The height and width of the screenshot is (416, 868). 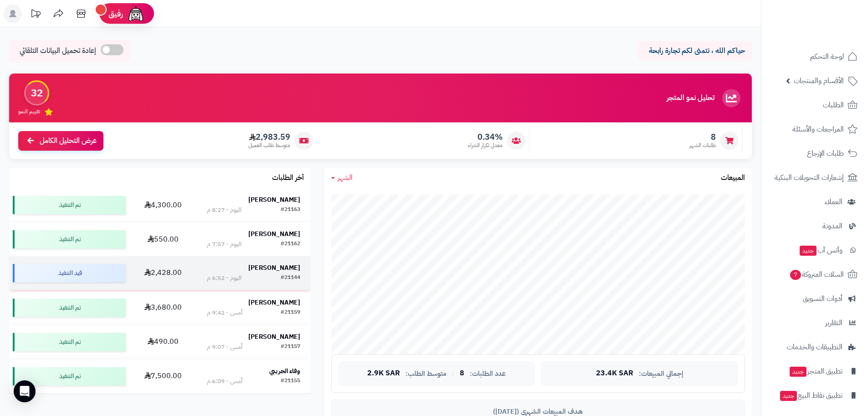 I want to click on span: التقارير, so click(x=834, y=322).